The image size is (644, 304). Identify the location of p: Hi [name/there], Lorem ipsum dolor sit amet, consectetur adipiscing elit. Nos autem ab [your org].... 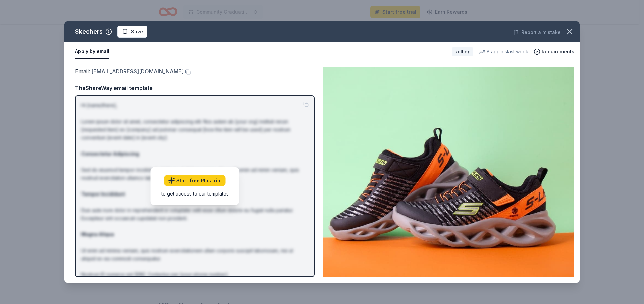
(195, 202).